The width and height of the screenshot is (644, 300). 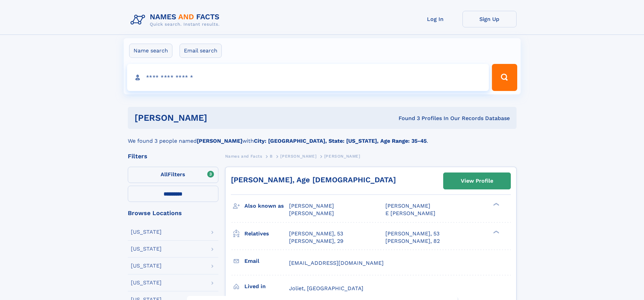 What do you see at coordinates (271, 156) in the screenshot?
I see `span: B` at bounding box center [271, 156].